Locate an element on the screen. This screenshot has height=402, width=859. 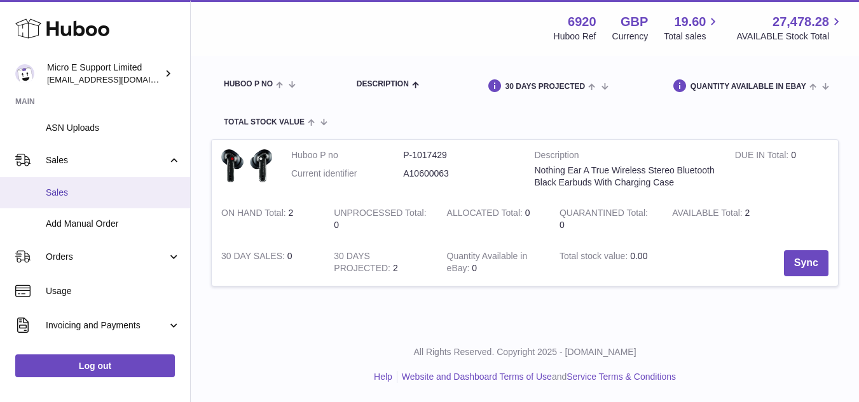
strong: Total stock value is located at coordinates (594, 257).